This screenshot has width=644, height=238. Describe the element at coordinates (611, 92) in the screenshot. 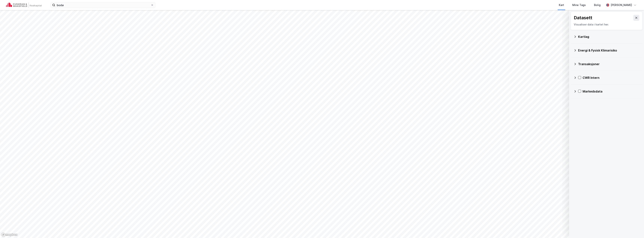

I see `div: Markedsdata` at that location.